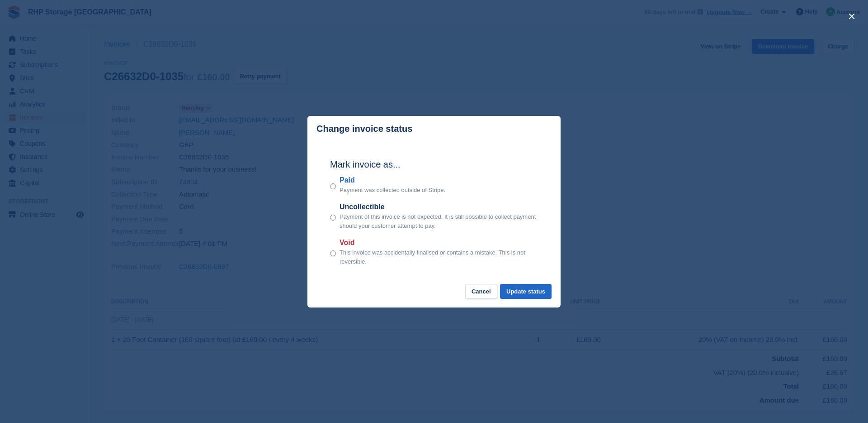  Describe the element at coordinates (439, 206) in the screenshot. I see `label: Uncollectible` at that location.